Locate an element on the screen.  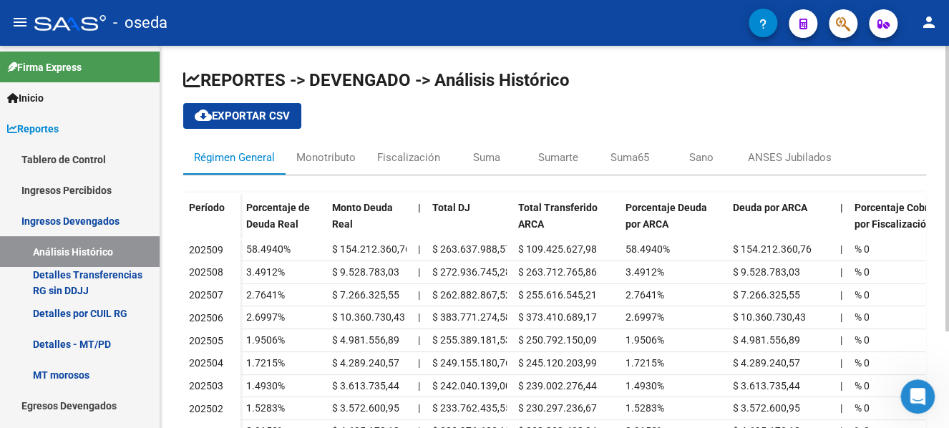
datatable-header-cell: Porcentaje de Deuda Real is located at coordinates (284, 223).